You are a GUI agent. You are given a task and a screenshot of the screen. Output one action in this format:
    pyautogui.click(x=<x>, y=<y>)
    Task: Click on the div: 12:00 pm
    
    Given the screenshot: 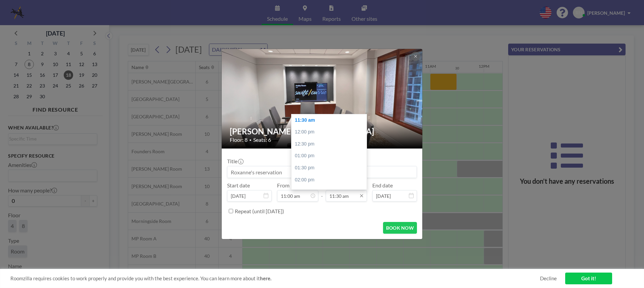 What is the action you would take?
    pyautogui.click(x=331, y=132)
    